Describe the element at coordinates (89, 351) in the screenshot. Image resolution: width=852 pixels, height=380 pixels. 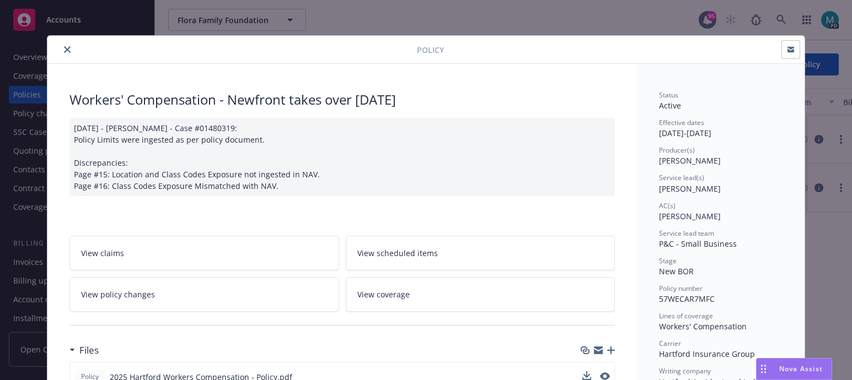
I see `h3: Files` at that location.